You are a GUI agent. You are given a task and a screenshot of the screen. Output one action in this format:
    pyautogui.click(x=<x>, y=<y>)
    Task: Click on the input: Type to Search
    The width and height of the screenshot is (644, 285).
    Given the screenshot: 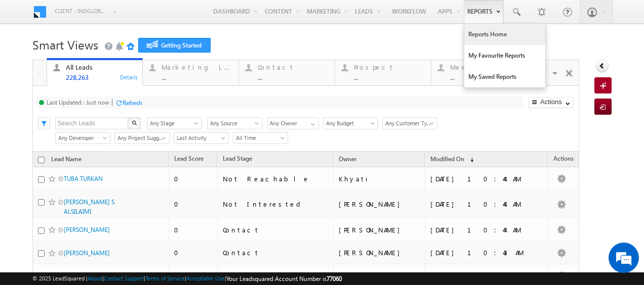 What is the action you would take?
    pyautogui.click(x=293, y=123)
    